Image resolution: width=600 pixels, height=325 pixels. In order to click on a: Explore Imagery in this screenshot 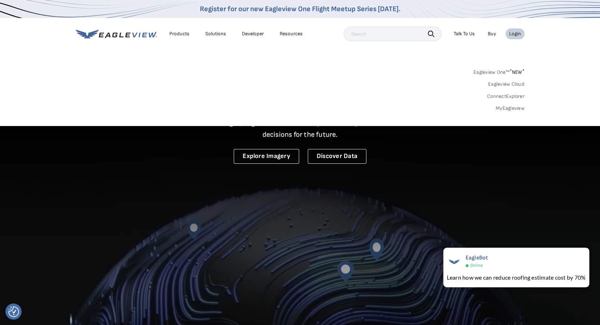, I will do `click(266, 156)`.